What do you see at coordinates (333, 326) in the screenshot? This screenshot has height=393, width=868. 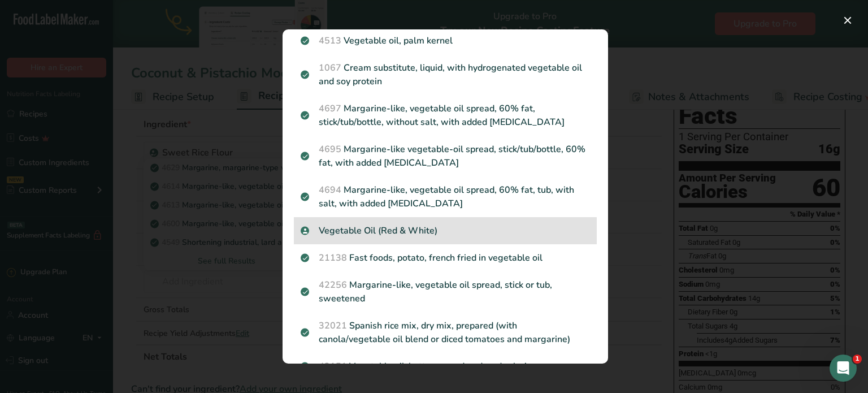 I see `span: 32021` at bounding box center [333, 326].